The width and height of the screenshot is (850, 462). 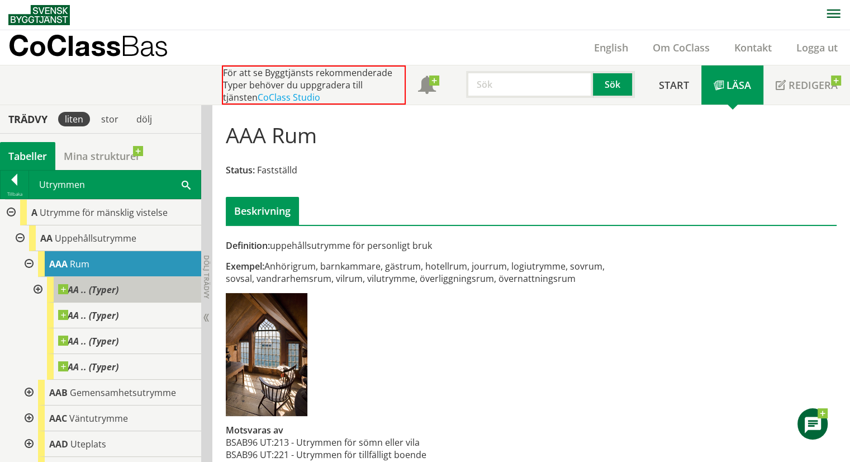 I want to click on span: AAD, so click(x=59, y=444).